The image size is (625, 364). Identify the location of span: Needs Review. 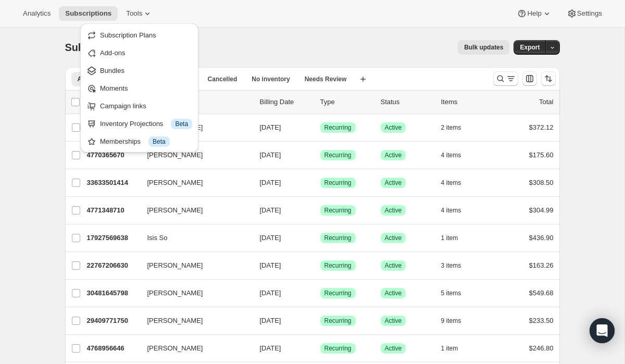
(325, 79).